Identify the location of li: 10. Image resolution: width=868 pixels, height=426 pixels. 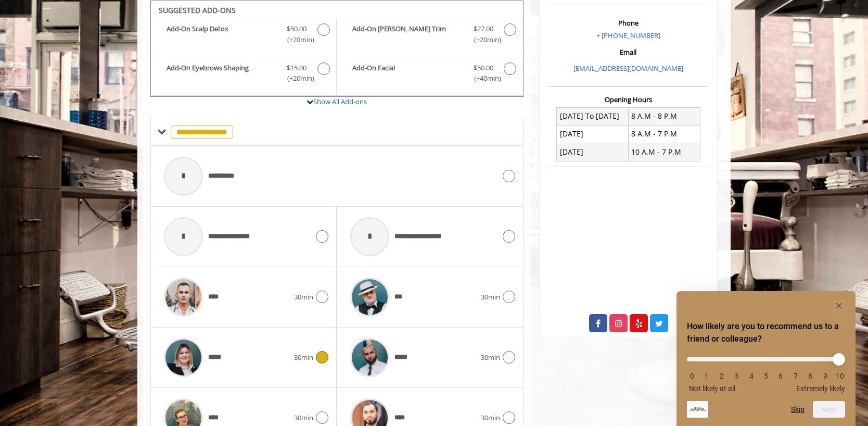
(840, 376).